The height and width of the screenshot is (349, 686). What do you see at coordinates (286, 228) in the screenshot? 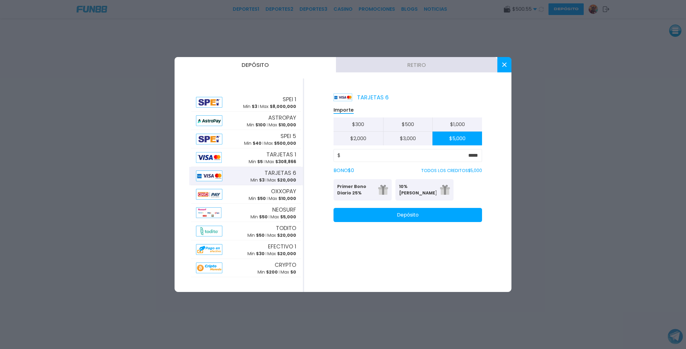
I see `span: TODITO` at bounding box center [286, 228].